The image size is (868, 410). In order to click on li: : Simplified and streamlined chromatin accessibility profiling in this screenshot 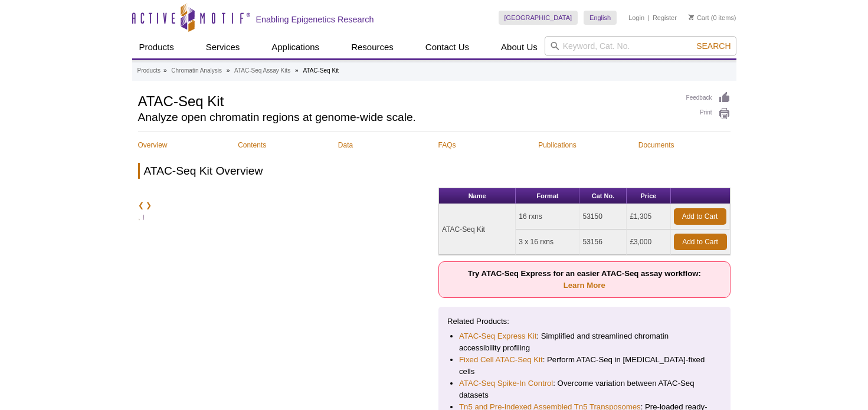, I will do `click(584, 342)`.